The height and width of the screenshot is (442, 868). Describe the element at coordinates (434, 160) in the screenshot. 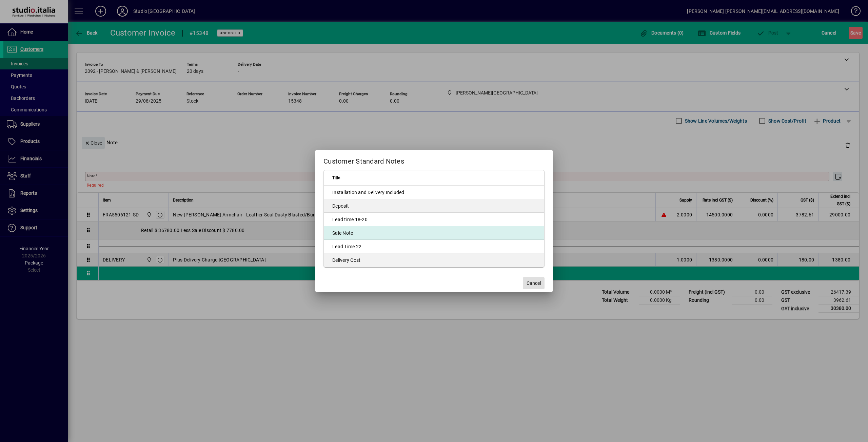

I see `h2: Customer Standard Notes` at that location.